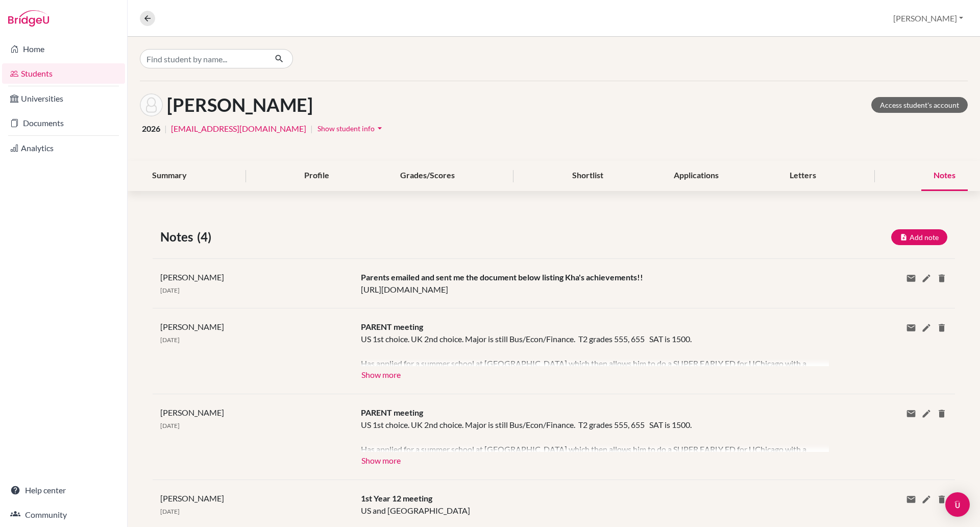  What do you see at coordinates (920, 104) in the screenshot?
I see `a: Access student's account` at bounding box center [920, 104].